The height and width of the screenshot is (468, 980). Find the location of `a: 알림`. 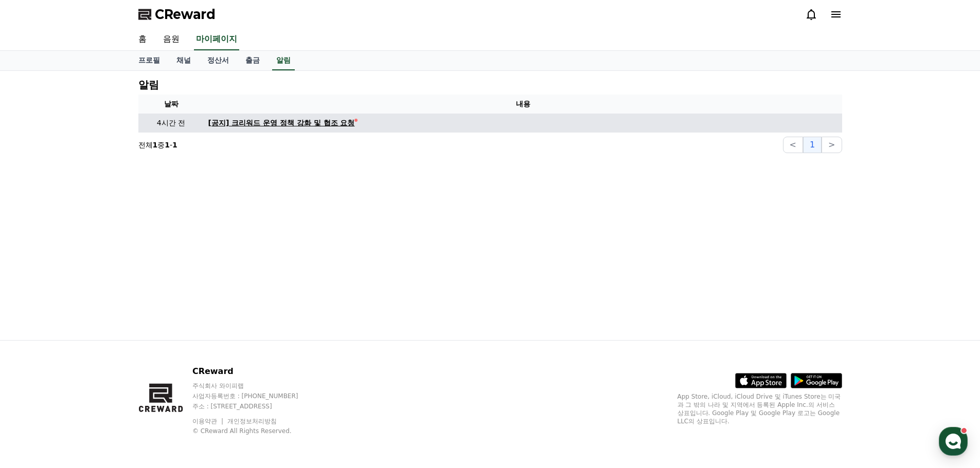

a: 알림 is located at coordinates (284, 61).